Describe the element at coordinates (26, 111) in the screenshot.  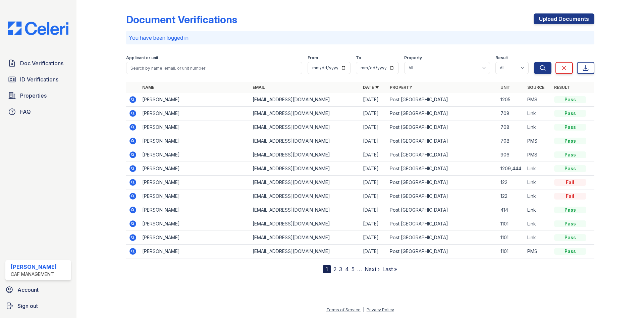
I see `span: FAQ` at that location.